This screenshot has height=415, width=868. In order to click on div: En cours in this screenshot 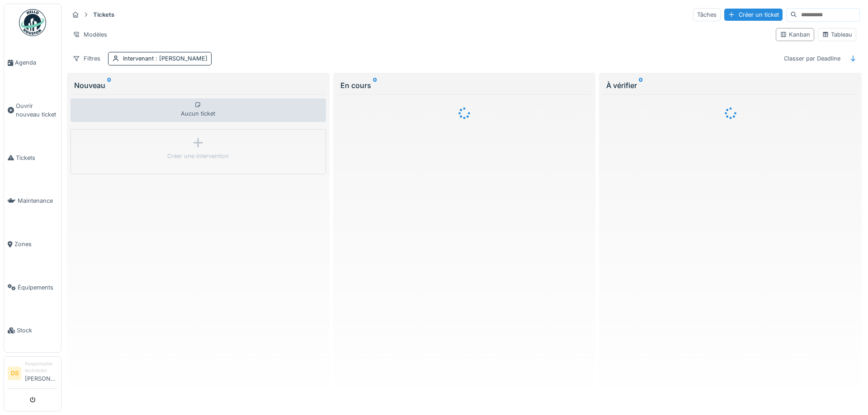, I will do `click(464, 86)`.